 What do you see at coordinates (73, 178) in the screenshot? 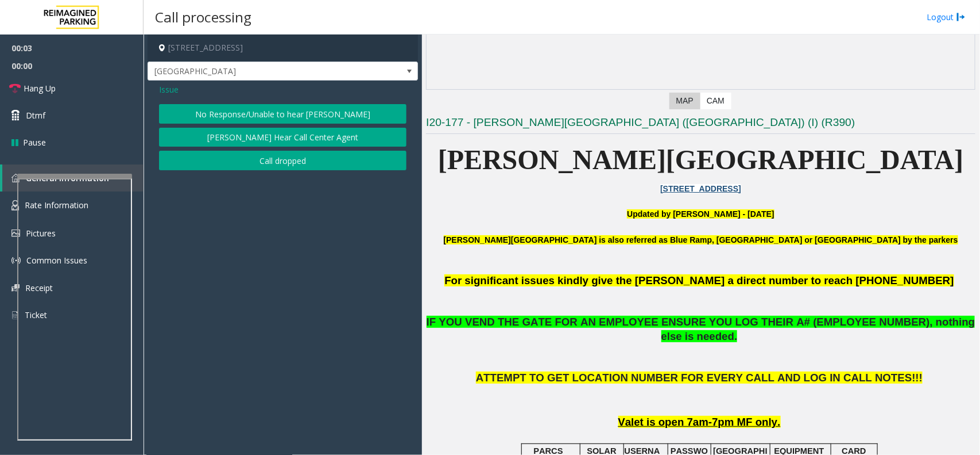
I see `a: General Information` at bounding box center [73, 178].